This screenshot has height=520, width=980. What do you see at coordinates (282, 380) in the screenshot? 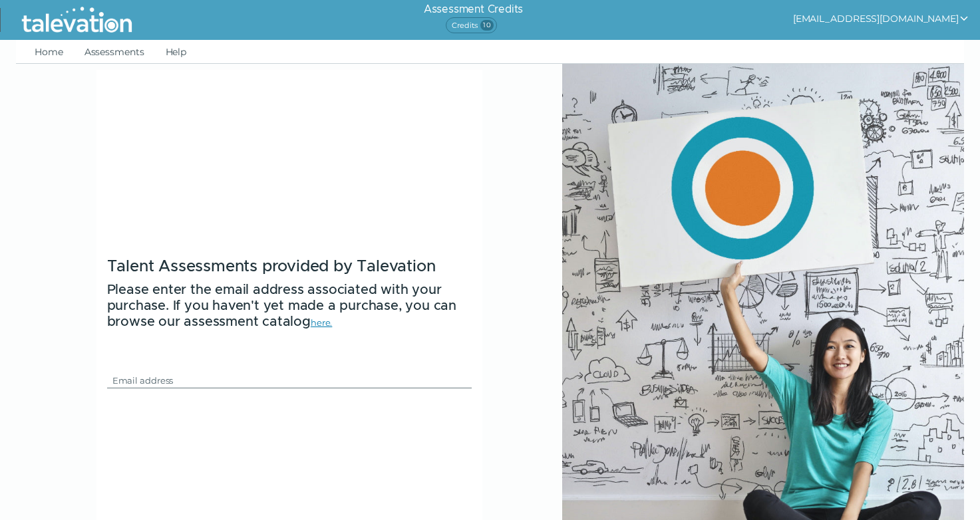
I see `input: Email address` at bounding box center [282, 380].